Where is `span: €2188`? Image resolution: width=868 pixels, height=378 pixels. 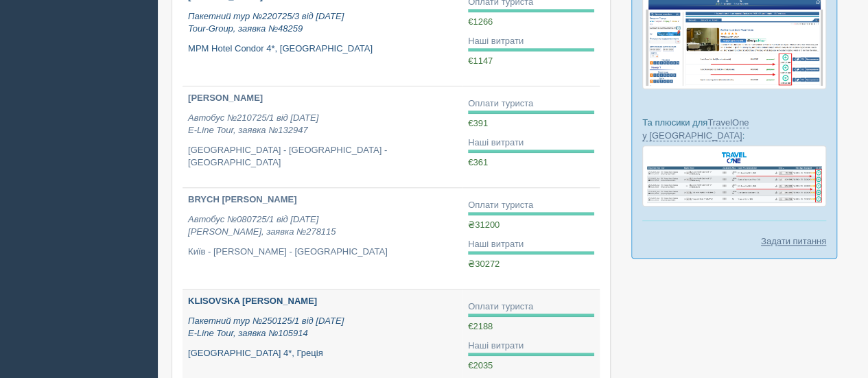 span: €2188 is located at coordinates (480, 326).